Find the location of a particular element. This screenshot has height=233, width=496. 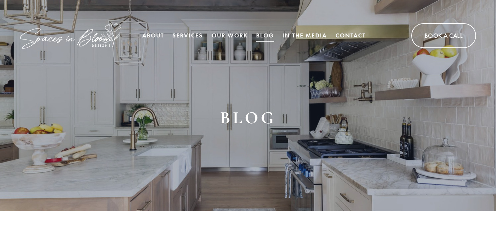

a: Spaces in Bloom Designs is located at coordinates (70, 36).